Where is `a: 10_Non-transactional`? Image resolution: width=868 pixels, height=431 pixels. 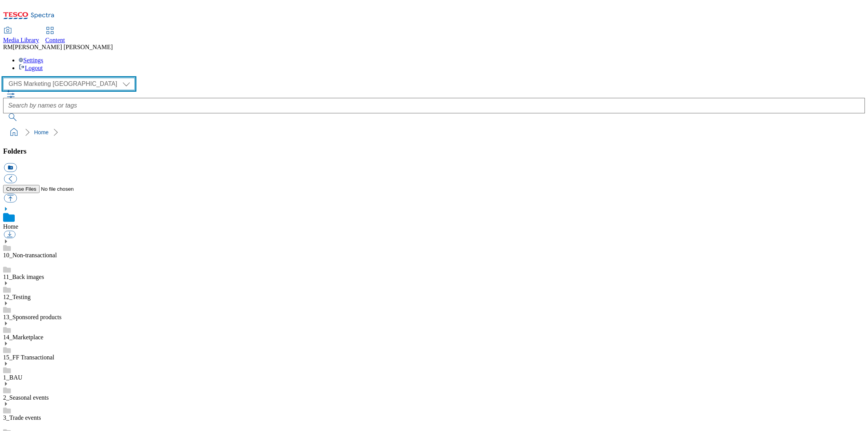 a: 10_Non-transactional is located at coordinates (30, 255).